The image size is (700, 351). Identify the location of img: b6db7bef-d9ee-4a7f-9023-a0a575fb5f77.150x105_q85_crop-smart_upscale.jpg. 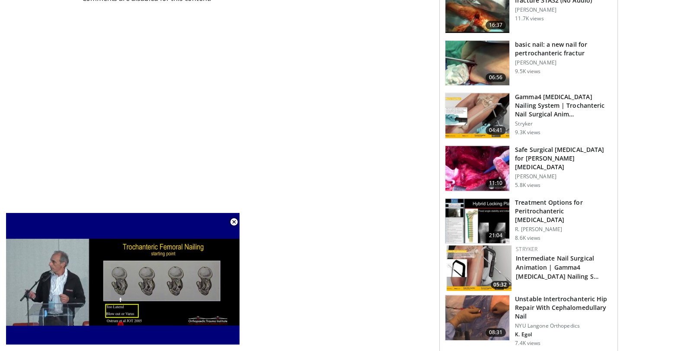
(477, 317).